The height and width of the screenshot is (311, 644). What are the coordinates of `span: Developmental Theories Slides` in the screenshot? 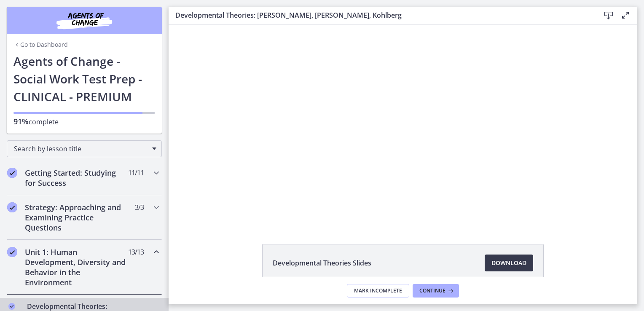 It's located at (322, 263).